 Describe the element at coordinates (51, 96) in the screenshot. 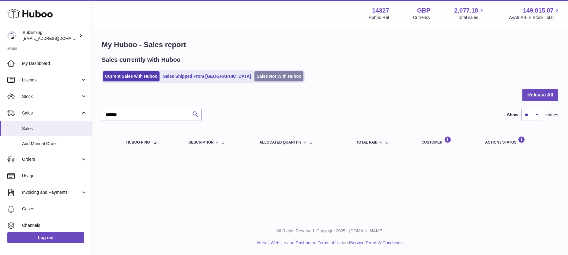

I see `span: Stock` at that location.